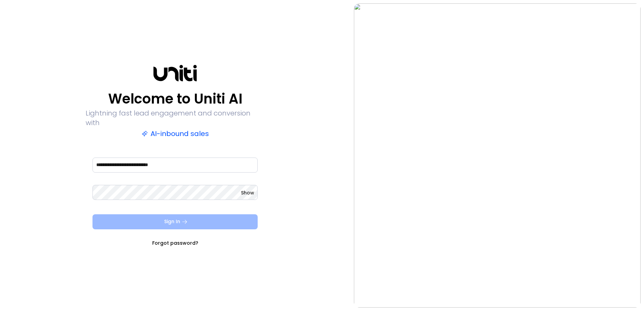 The height and width of the screenshot is (311, 644). Describe the element at coordinates (497, 156) in the screenshot. I see `img: auth-hero.png` at that location.